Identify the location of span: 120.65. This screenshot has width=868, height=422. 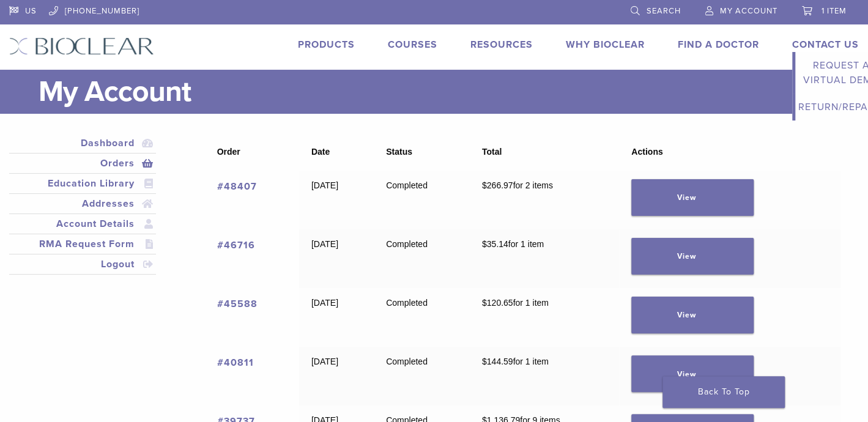
(497, 303).